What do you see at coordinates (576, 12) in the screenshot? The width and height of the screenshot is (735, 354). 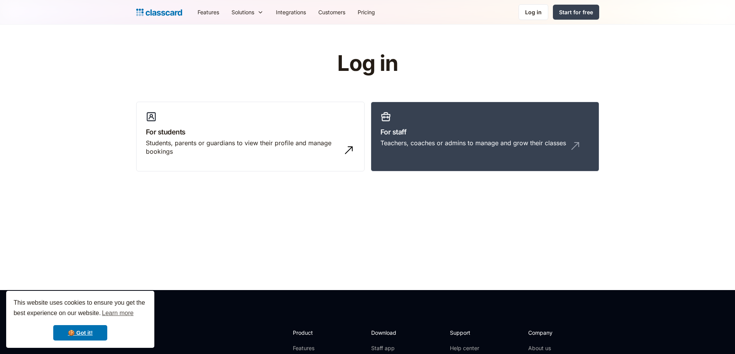 I see `a: Start for free` at bounding box center [576, 12].